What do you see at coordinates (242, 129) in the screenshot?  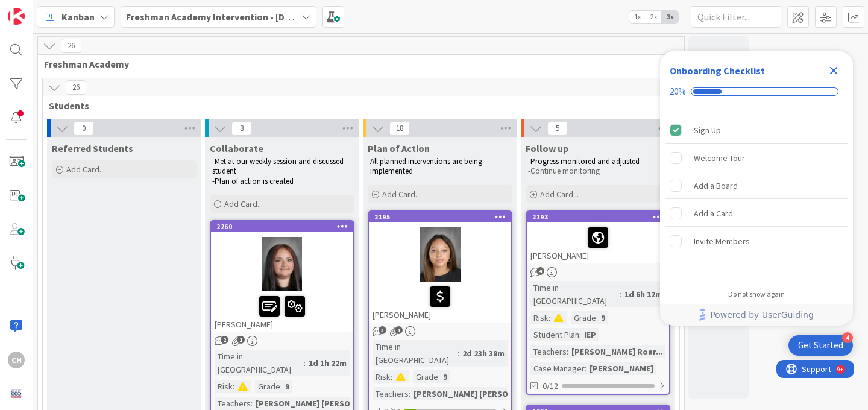 I see `span: 3` at bounding box center [242, 129].